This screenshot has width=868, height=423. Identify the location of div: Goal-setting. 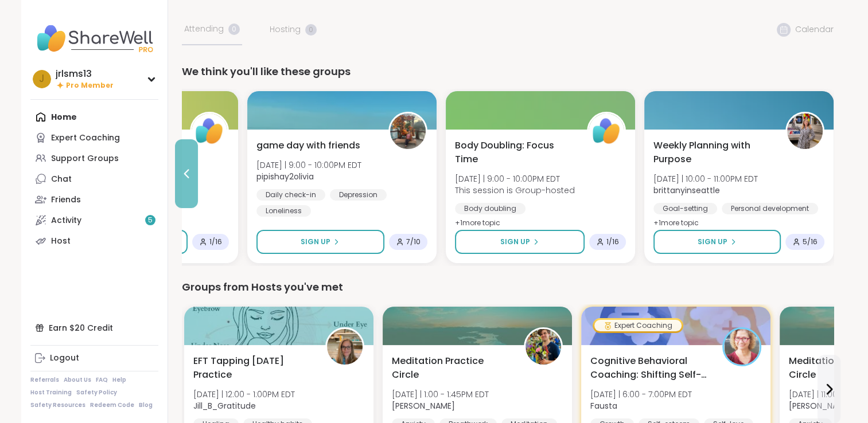
(685, 209).